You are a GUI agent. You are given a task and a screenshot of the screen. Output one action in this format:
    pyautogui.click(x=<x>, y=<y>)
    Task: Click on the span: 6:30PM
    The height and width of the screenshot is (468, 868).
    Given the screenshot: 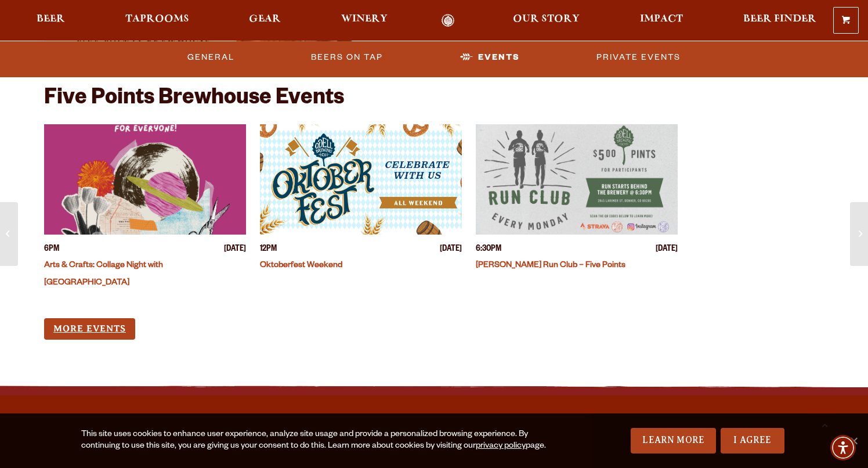 What is the action you would take?
    pyautogui.click(x=488, y=250)
    